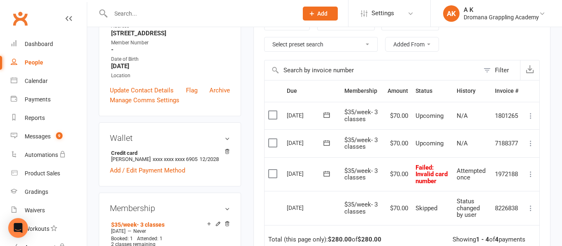 The height and width of the screenshot is (246, 562). Describe the element at coordinates (382, 13) in the screenshot. I see `span: Settings` at that location.